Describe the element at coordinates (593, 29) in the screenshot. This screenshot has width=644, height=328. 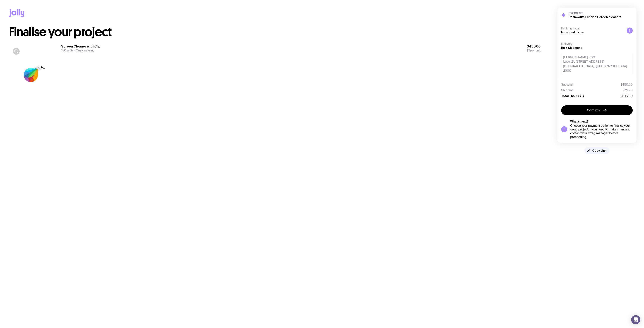
I see `h4: Packing Type` at that location.